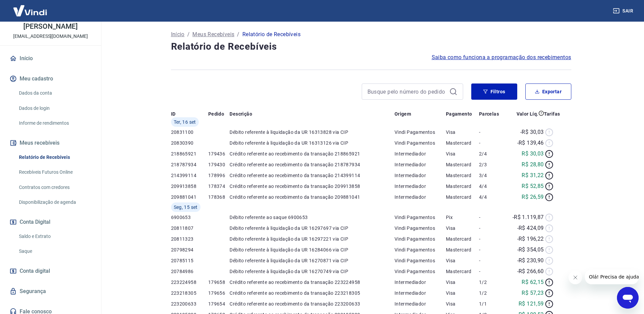  Describe the element at coordinates (189, 176) in the screenshot. I see `p: 214399114` at that location.